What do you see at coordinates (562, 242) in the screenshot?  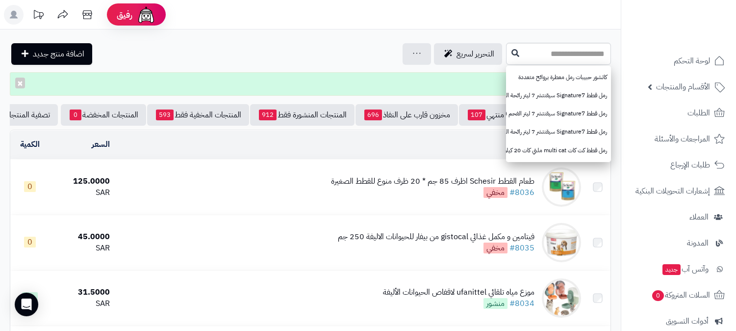 I see `img: فيتامين و مكمل غذائي gistocal من بيفار للحيوانات الاليفة 250 جم` at bounding box center [562, 242].